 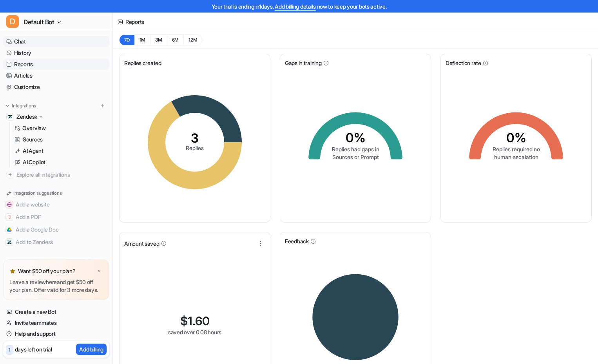 What do you see at coordinates (34, 128) in the screenshot?
I see `p: Overview` at bounding box center [34, 128].